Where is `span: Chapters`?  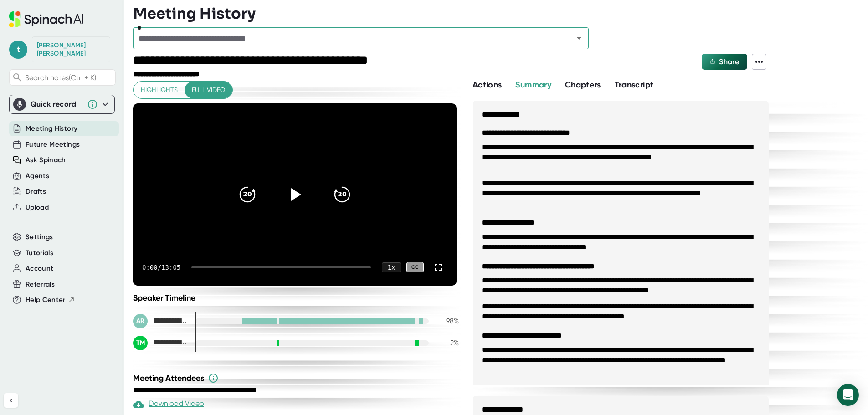 span: Chapters is located at coordinates (583, 85).